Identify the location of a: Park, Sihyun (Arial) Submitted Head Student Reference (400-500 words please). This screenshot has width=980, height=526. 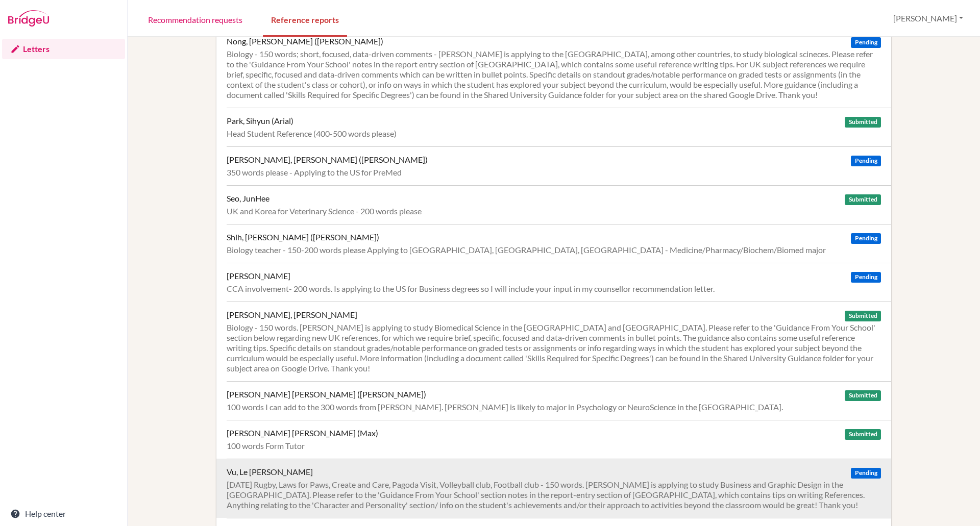
(559, 127).